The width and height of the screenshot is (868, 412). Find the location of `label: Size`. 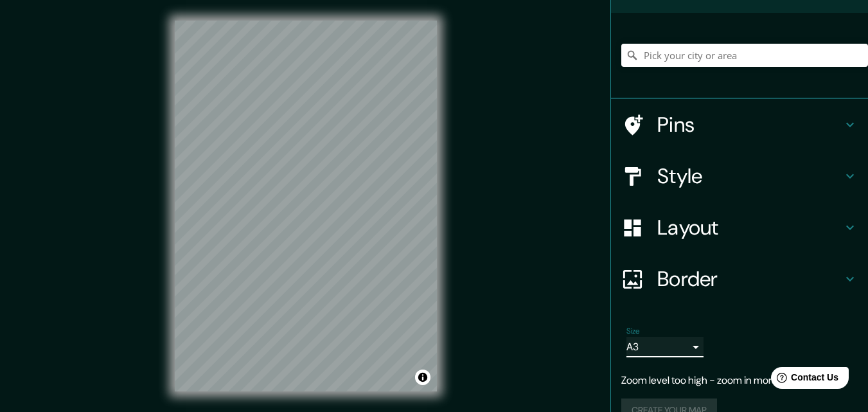

label: Size is located at coordinates (633, 331).